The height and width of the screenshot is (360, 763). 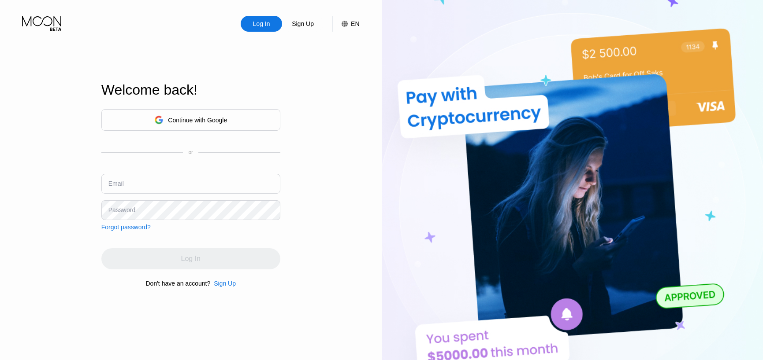 What do you see at coordinates (116, 184) in the screenshot?
I see `div: Email` at bounding box center [116, 184].